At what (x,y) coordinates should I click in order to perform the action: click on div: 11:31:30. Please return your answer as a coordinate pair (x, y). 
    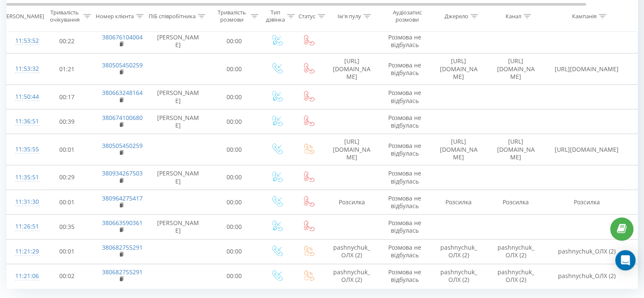
    Looking at the image, I should click on (24, 202).